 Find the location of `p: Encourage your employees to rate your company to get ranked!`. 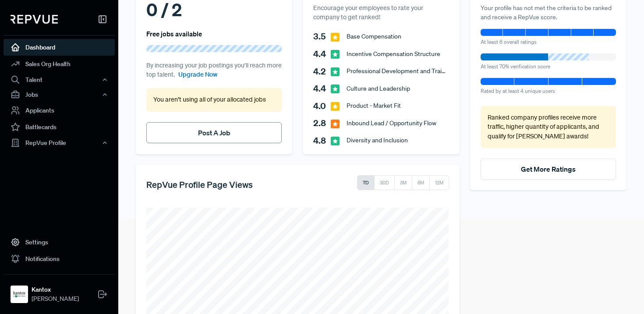

p: Encourage your employees to rate your company to get ranked! is located at coordinates (381, 13).